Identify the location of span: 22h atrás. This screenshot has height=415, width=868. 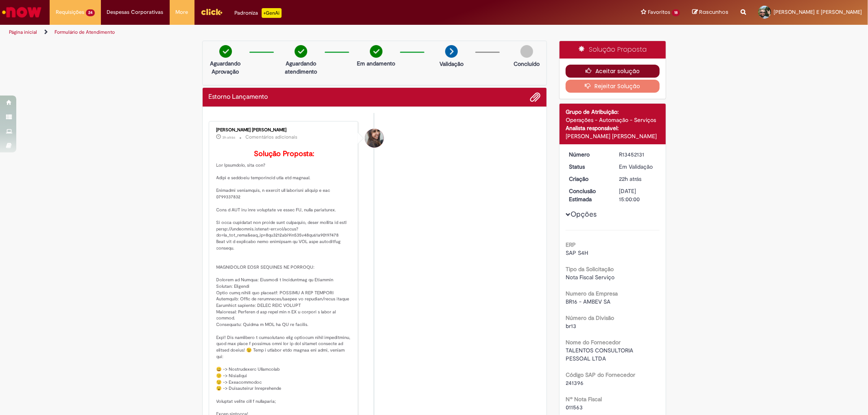
(630, 179).